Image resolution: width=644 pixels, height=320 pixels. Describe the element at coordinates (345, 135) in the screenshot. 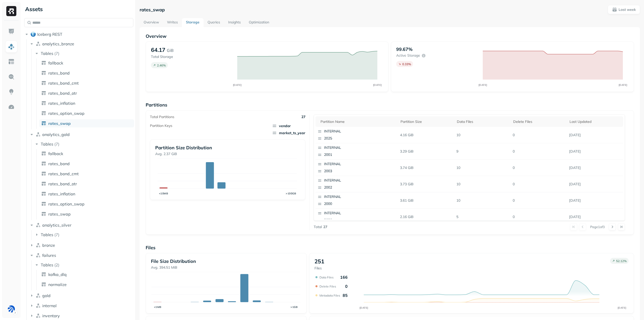

I see `button: INTERNAL2025` at that location.